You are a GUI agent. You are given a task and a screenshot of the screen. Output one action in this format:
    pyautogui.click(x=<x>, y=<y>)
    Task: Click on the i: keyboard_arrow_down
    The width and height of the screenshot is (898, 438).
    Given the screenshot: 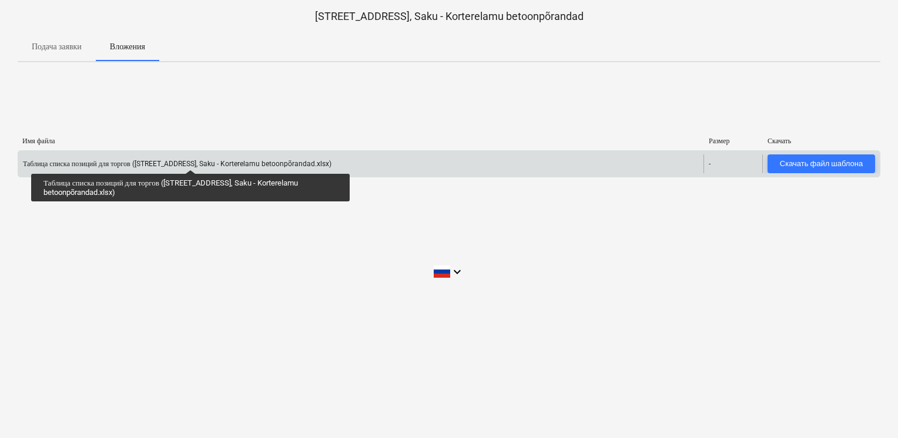 What is the action you would take?
    pyautogui.click(x=457, y=272)
    